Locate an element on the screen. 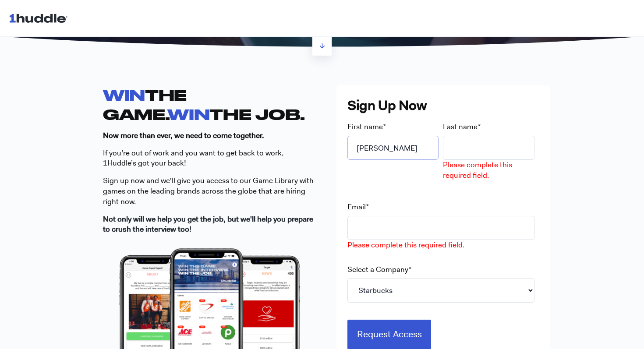 The image size is (644, 349). span: Select a Company is located at coordinates (378, 269).